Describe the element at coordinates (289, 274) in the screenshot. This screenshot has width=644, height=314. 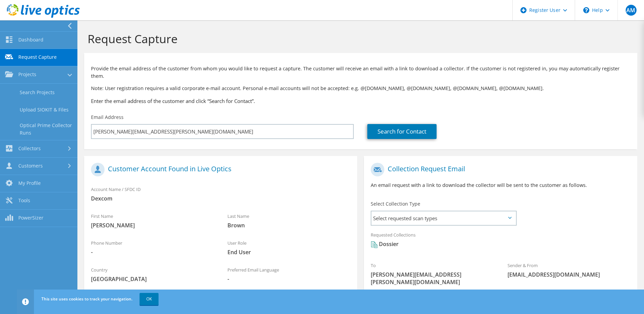
I see `div: Preferred Email Language` at that location.